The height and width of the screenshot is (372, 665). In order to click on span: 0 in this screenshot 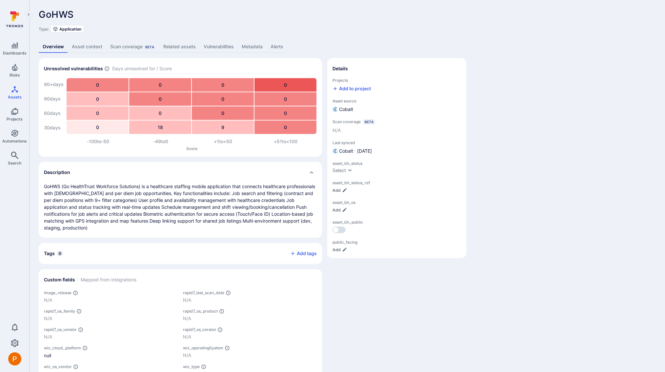, I will do `click(60, 253)`.